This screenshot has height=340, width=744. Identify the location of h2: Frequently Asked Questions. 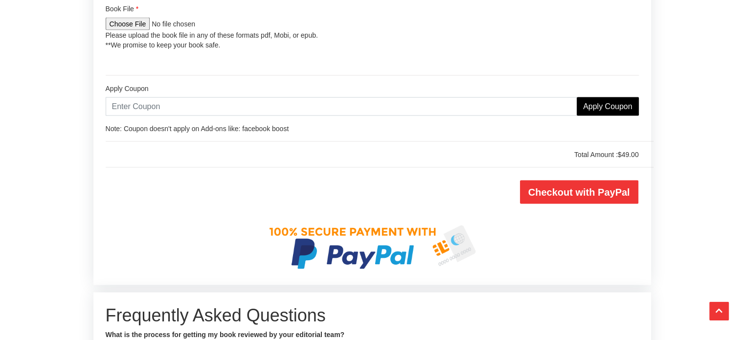
(372, 315).